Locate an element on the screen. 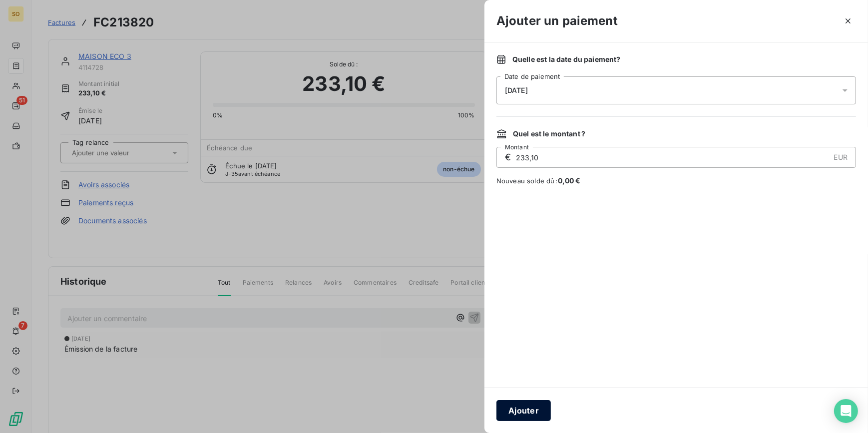 The image size is (868, 433). span: Quel est le montant ? is located at coordinates (548, 134).